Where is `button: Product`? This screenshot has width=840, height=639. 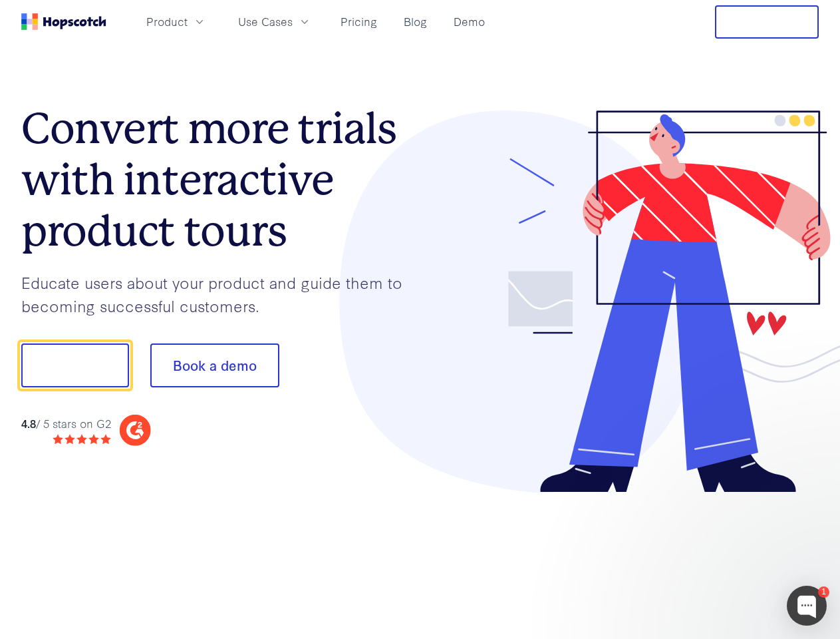 button: Product is located at coordinates (176, 22).